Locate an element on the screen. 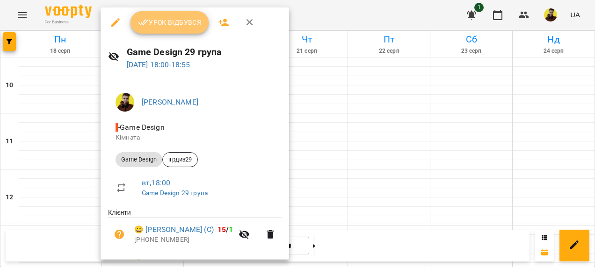 This screenshot has width=595, height=267. a: вт , 18:00 is located at coordinates (156, 183).